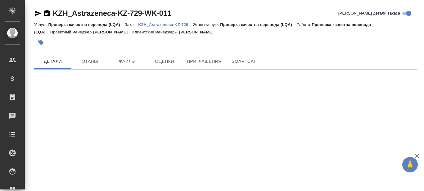  I want to click on span: Оценки, so click(164, 61).